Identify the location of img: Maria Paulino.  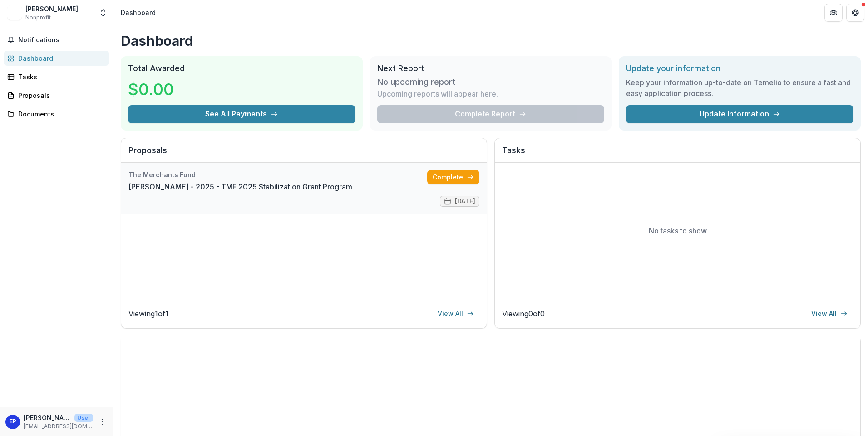
(14, 12).